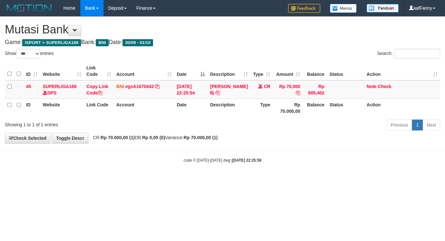 The width and height of the screenshot is (445, 241). I want to click on img: Button%20Memo.svg, so click(343, 8).